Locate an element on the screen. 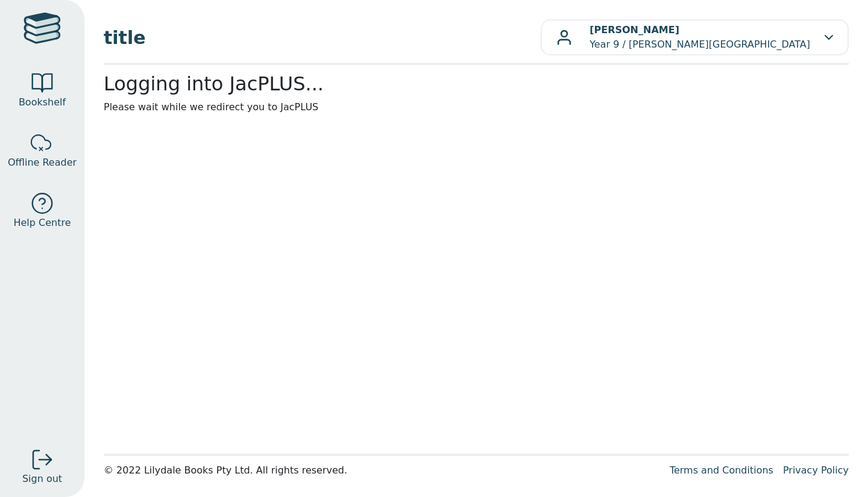 This screenshot has height=497, width=868. div: © 2022 Lilydale Books Pty Ltd. All rights reserved. is located at coordinates (382, 471).